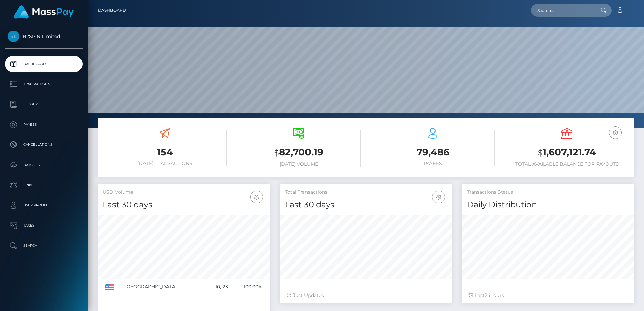 This screenshot has width=644, height=311. I want to click on p: User Profile, so click(44, 206).